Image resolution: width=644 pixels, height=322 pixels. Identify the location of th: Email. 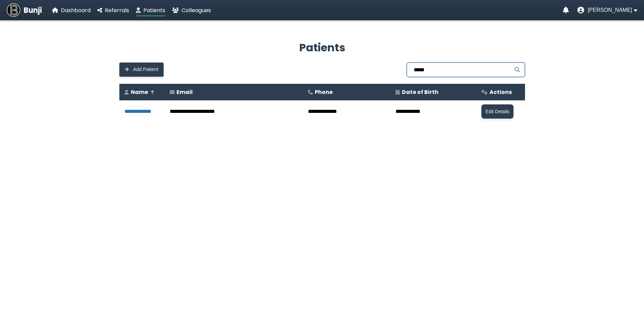
(234, 92).